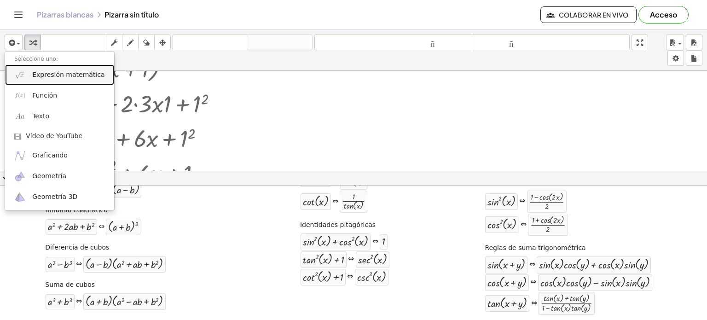 This screenshot has height=320, width=707. I want to click on img: ggb-graphing.svg, so click(20, 155).